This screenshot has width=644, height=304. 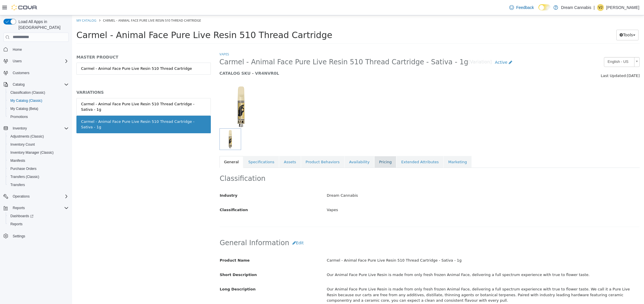 I want to click on a: Promotions, so click(x=19, y=117).